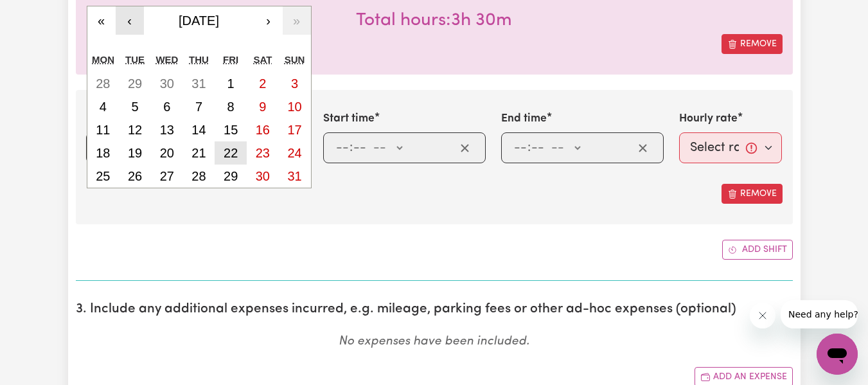  Describe the element at coordinates (199, 153) in the screenshot. I see `abbr: August 21, 2025` at that location.